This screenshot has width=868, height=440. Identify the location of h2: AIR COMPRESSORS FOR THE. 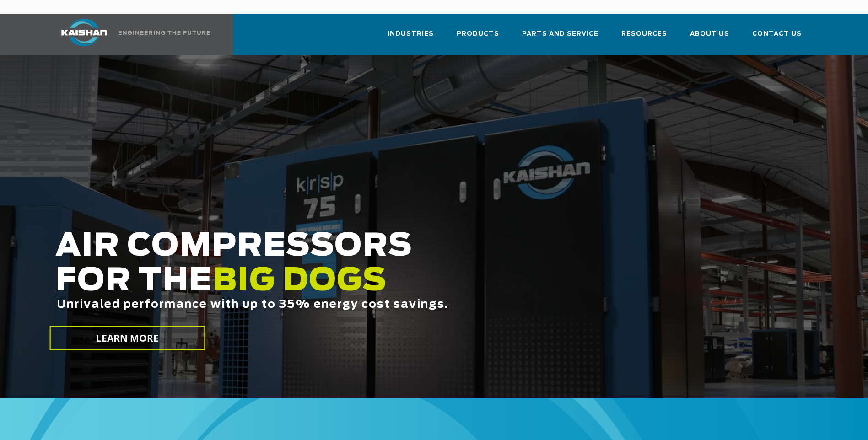
(370, 284).